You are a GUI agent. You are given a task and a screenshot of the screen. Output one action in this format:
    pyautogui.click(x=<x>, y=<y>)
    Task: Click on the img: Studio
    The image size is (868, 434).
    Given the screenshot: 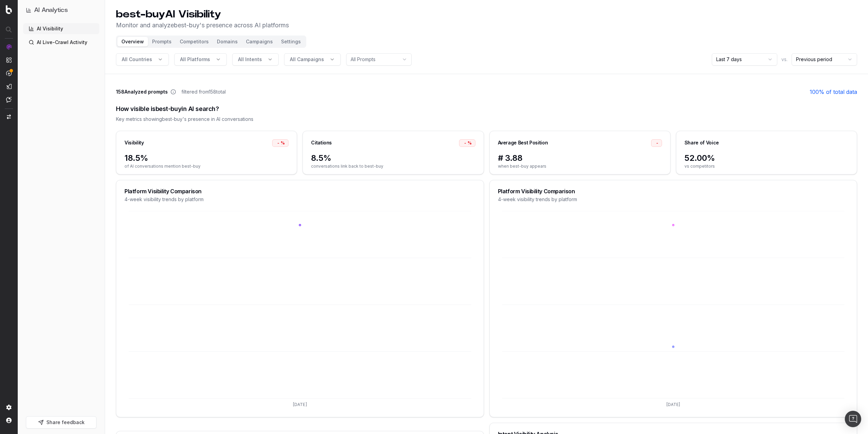 What is the action you would take?
    pyautogui.click(x=9, y=87)
    